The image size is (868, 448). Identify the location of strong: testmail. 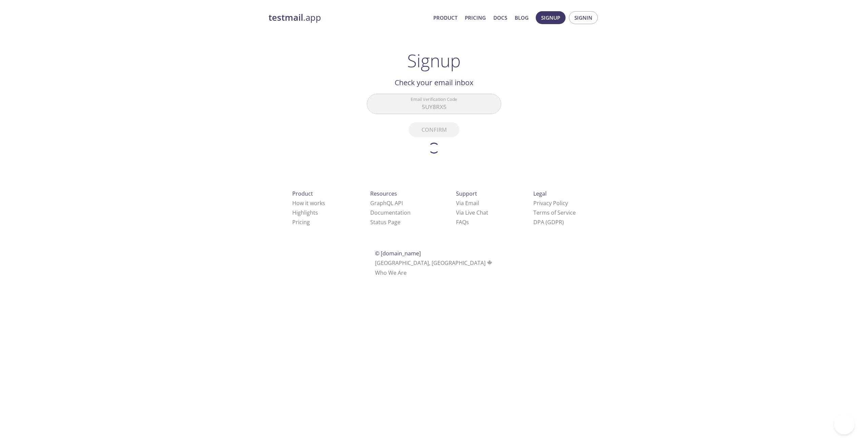
(286, 17).